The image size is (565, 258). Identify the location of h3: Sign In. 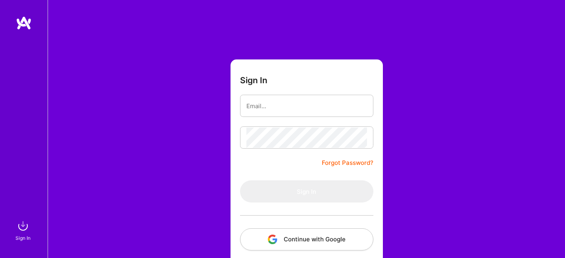
(253, 80).